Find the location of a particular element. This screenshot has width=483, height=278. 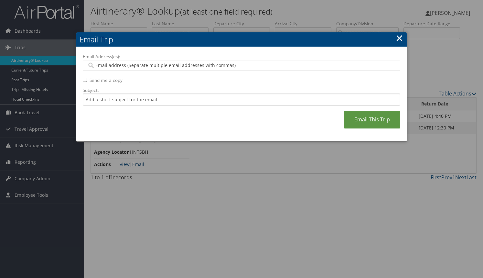

input: Add a short subject for the email is located at coordinates (242, 99).